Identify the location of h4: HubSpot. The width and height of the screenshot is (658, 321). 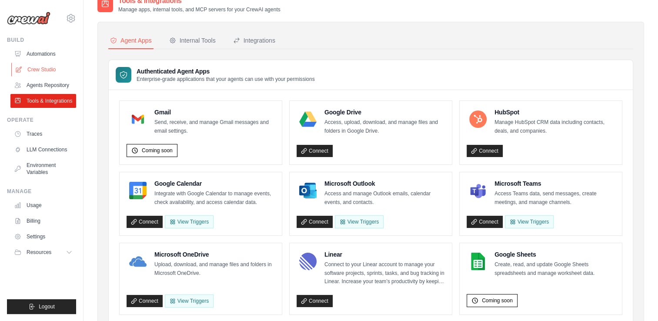
(554, 112).